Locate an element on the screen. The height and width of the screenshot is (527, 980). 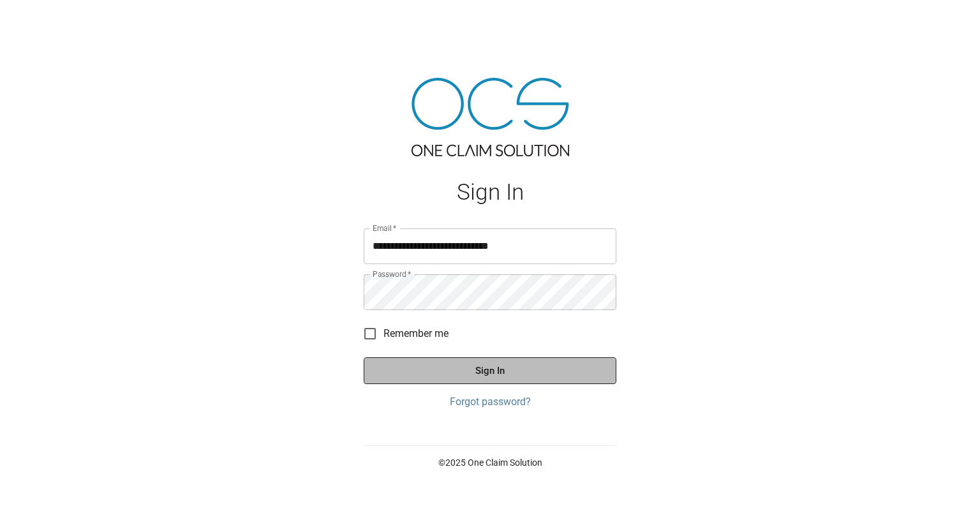
button: Sign In is located at coordinates (490, 371).